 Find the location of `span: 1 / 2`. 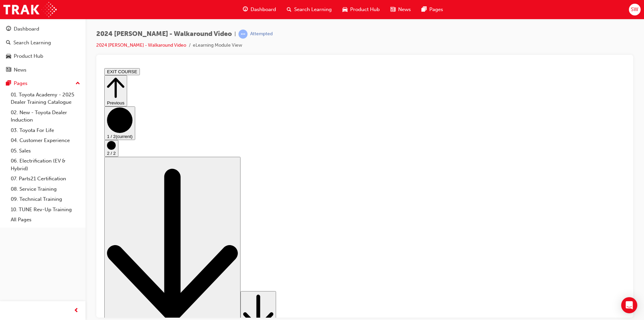

span: 1 / 2 is located at coordinates (10, 71).